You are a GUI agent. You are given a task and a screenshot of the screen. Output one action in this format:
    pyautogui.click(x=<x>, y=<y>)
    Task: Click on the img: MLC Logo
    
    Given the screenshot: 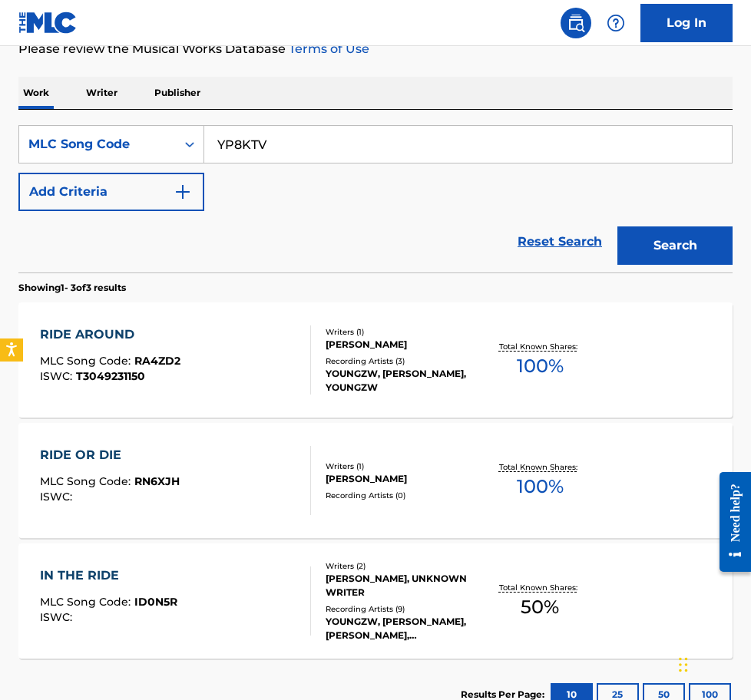 What is the action you would take?
    pyautogui.click(x=47, y=22)
    